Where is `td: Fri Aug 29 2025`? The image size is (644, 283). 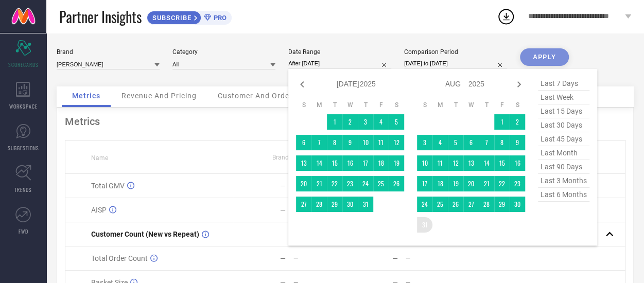
td: Fri Aug 29 2025 is located at coordinates (502, 204).